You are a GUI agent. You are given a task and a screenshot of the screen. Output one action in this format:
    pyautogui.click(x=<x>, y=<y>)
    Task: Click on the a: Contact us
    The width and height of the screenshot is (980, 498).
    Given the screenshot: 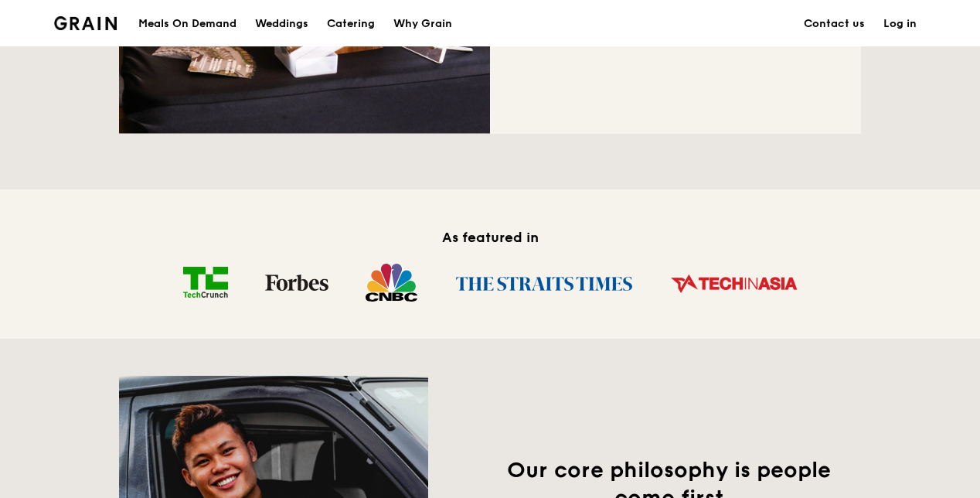 What is the action you would take?
    pyautogui.click(x=834, y=24)
    